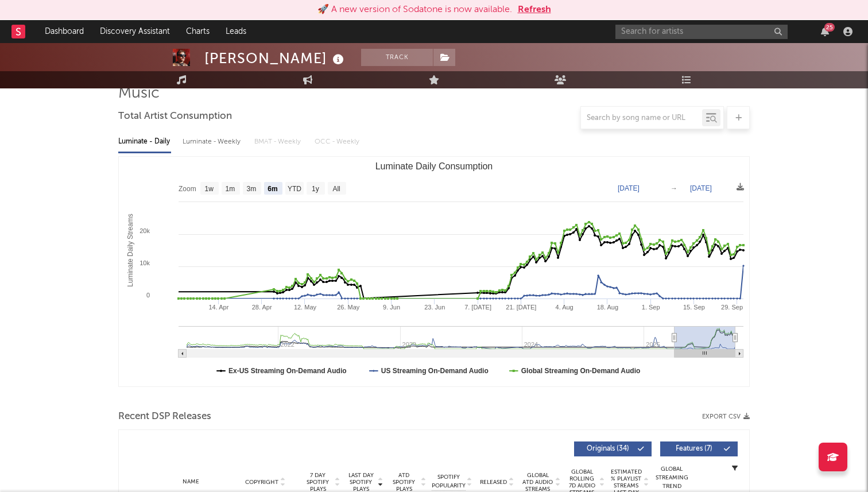 The height and width of the screenshot is (492, 868). I want to click on text: Ex-US Streaming On-Demand Audio, so click(288, 371).